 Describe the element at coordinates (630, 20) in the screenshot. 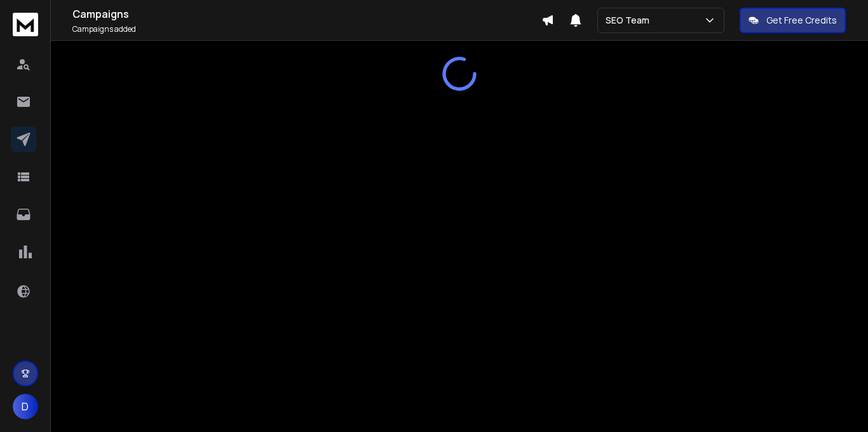

I see `p: SEO Team` at that location.